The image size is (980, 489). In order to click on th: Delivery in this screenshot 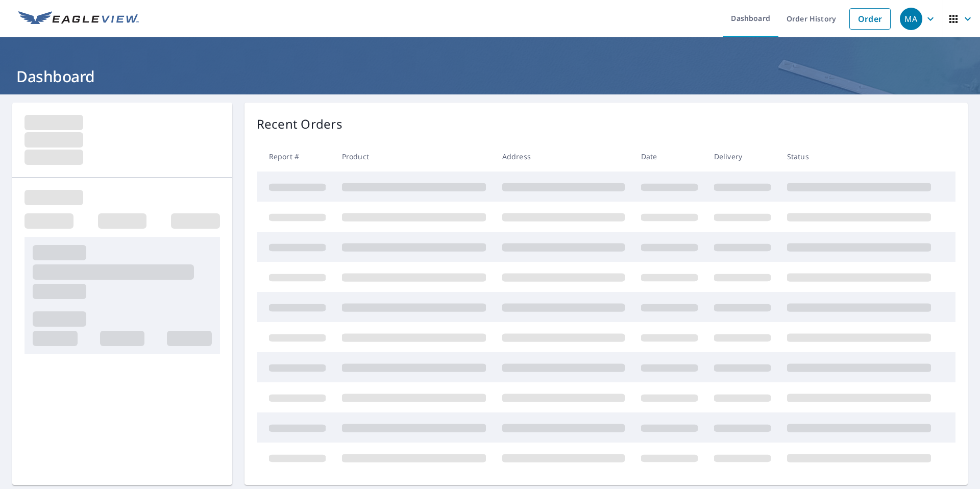, I will do `click(742, 156)`.